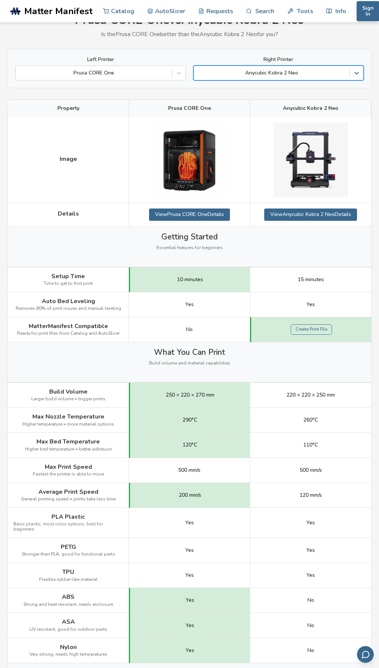 The height and width of the screenshot is (668, 379). I want to click on span: 260°C, so click(310, 420).